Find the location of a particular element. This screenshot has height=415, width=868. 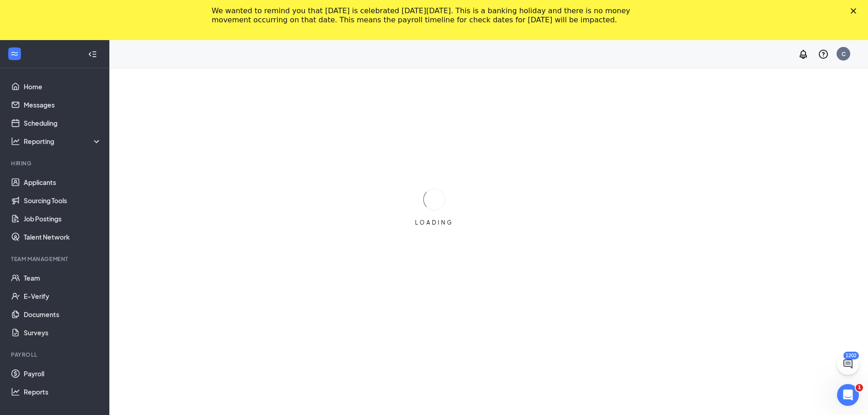

div: Reporting is located at coordinates (63, 141).